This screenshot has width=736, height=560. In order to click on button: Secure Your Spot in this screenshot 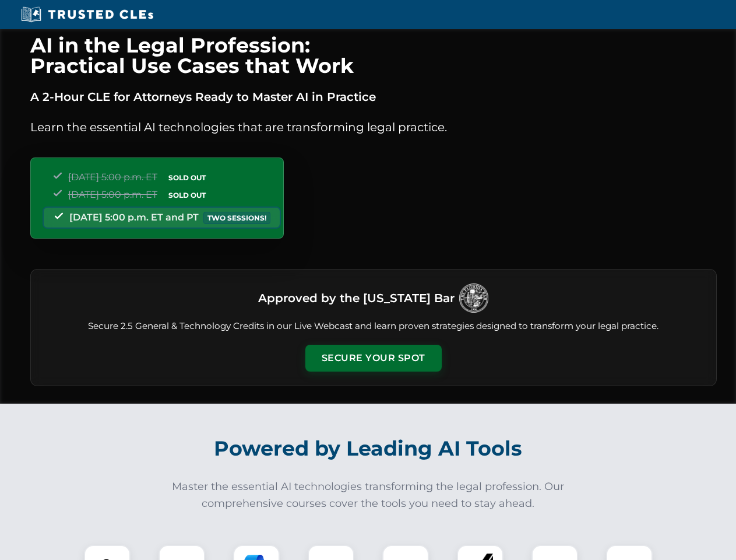, I will do `click(374, 358)`.